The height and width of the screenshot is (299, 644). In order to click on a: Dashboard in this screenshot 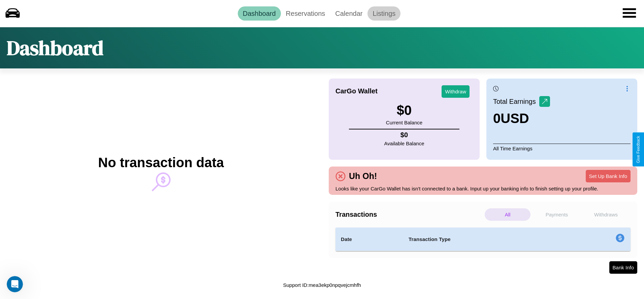, I will do `click(259, 14)`.